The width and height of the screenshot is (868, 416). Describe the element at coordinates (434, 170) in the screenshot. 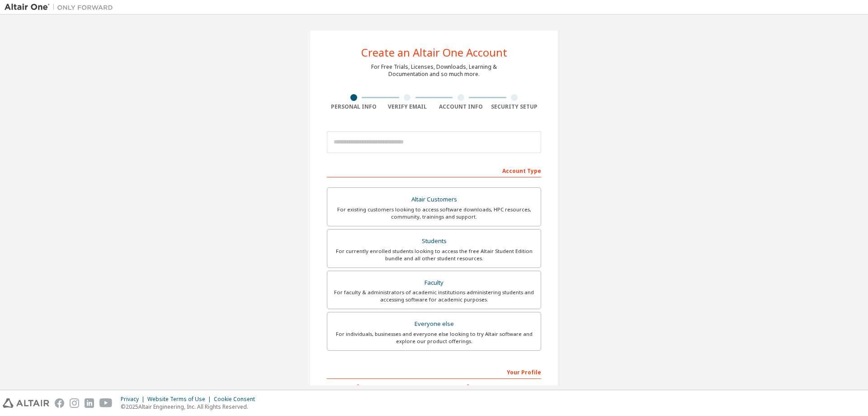

I see `div: Account Type` at that location.